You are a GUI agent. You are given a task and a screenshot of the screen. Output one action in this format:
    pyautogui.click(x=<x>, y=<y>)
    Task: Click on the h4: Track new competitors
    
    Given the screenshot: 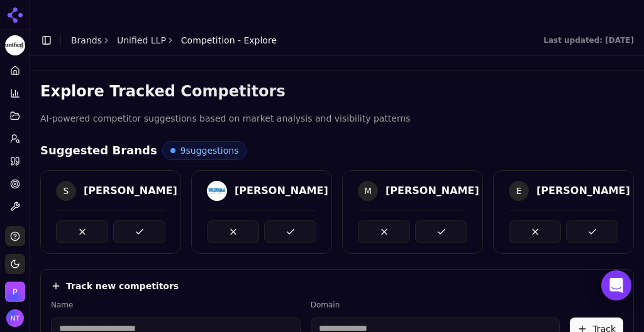 What is the action you would take?
    pyautogui.click(x=122, y=286)
    